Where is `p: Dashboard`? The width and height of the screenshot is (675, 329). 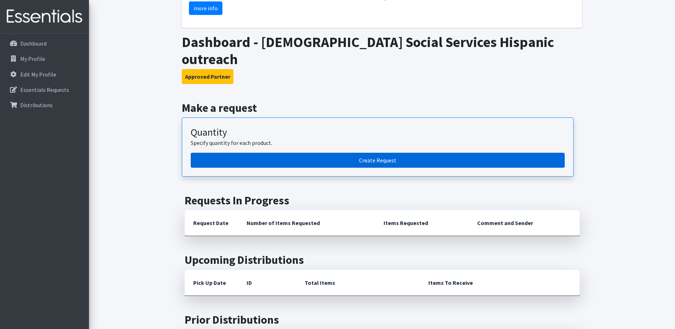 p: Dashboard is located at coordinates (33, 43).